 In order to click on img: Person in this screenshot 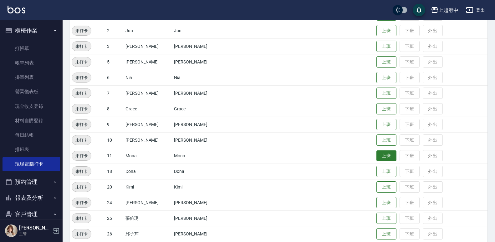, I will do `click(11, 231)`.